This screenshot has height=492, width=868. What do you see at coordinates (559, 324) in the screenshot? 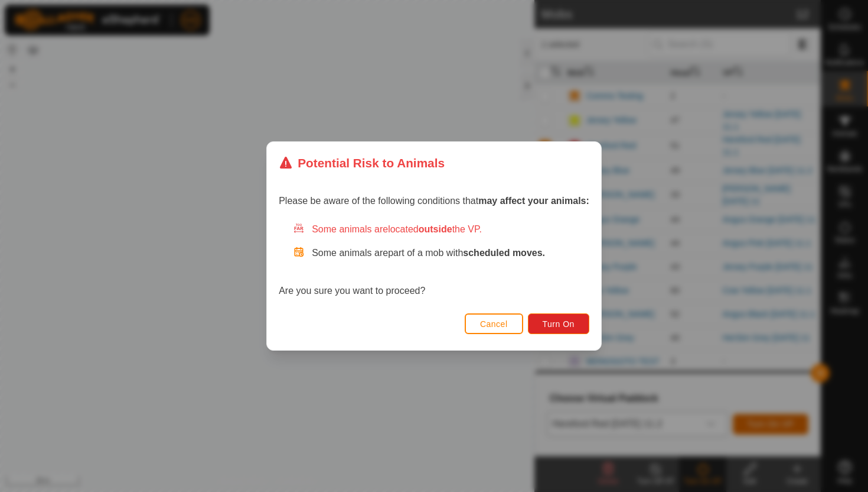
I see `span: Turn On` at bounding box center [559, 324].